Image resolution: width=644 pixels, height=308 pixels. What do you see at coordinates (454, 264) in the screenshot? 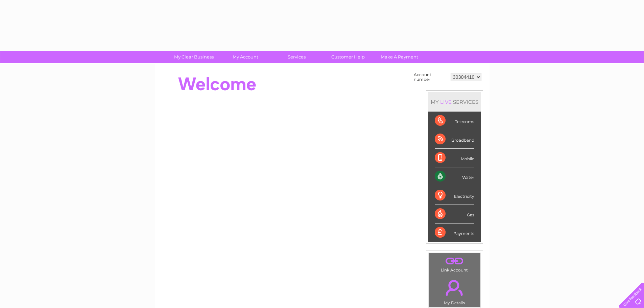
I see `td: Link Account` at bounding box center [454, 264].